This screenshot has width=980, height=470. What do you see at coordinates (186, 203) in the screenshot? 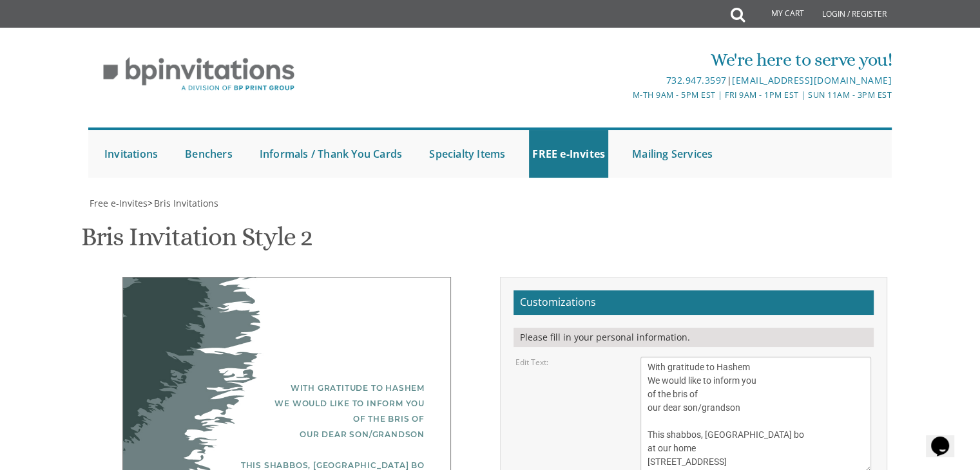
I see `span: Bris Invitations` at bounding box center [186, 203].